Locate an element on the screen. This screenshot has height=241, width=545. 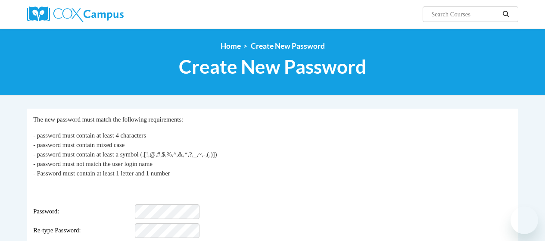
span: The new password must match the following requirements: is located at coordinates (108, 119).